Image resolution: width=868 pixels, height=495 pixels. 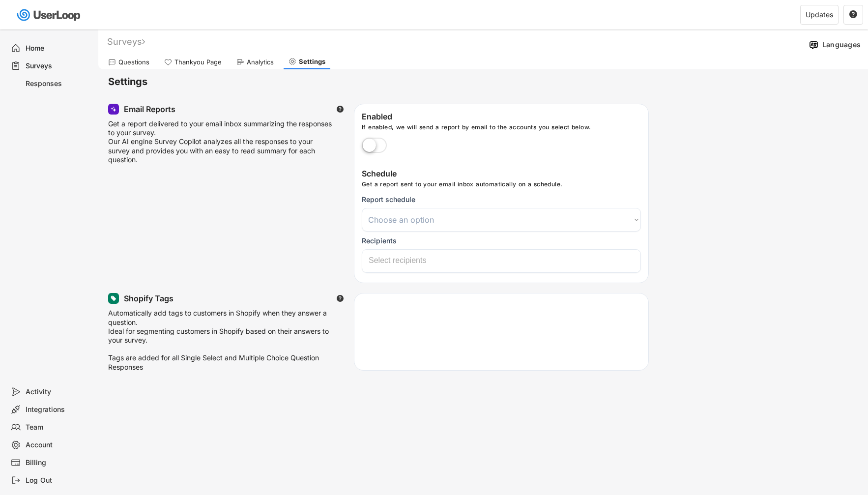 I want to click on img: userloop-logo-01.svg, so click(x=49, y=14).